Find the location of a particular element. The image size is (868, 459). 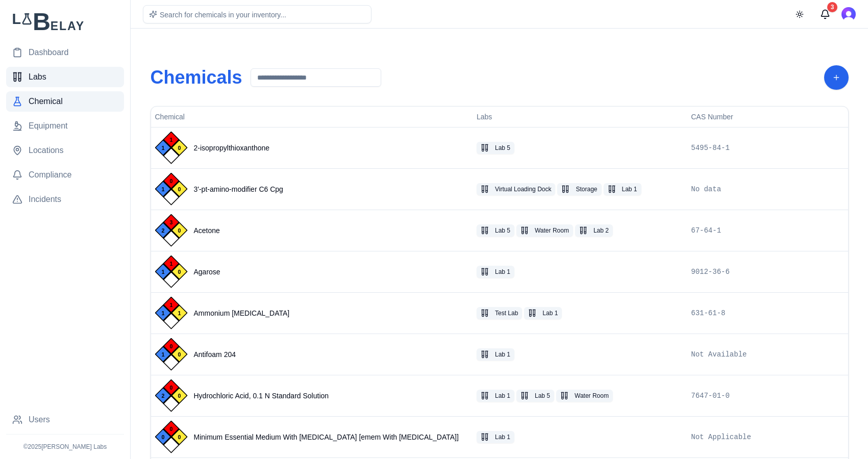

span: Incidents is located at coordinates (45, 200).